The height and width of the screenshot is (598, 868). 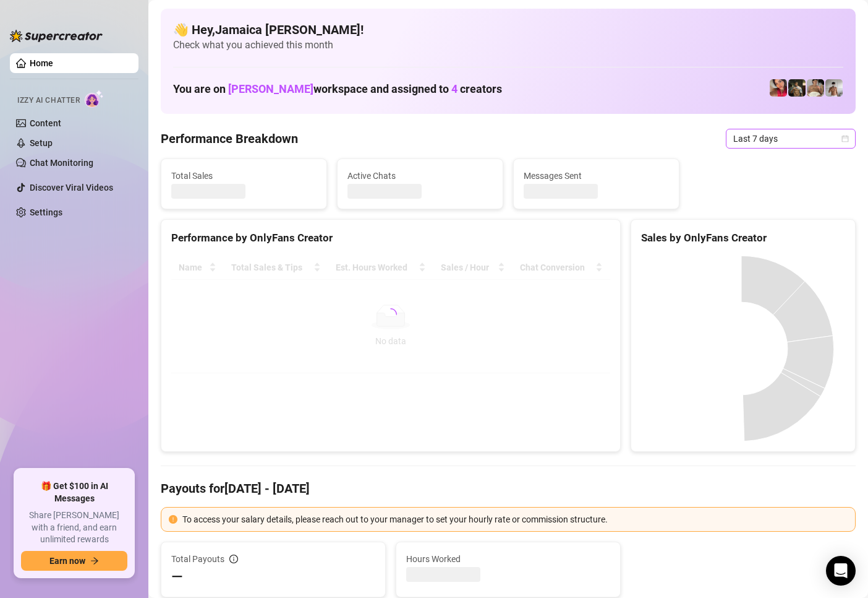 What do you see at coordinates (74, 492) in the screenshot?
I see `span: 🎁 Get $100 in AI Messages` at bounding box center [74, 492].